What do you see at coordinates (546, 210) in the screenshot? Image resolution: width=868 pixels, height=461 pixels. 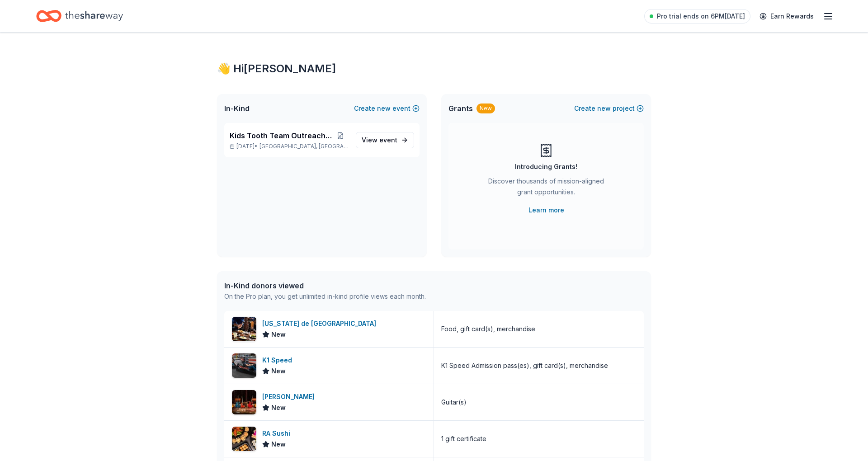 I see `a: Learn more` at bounding box center [546, 210].